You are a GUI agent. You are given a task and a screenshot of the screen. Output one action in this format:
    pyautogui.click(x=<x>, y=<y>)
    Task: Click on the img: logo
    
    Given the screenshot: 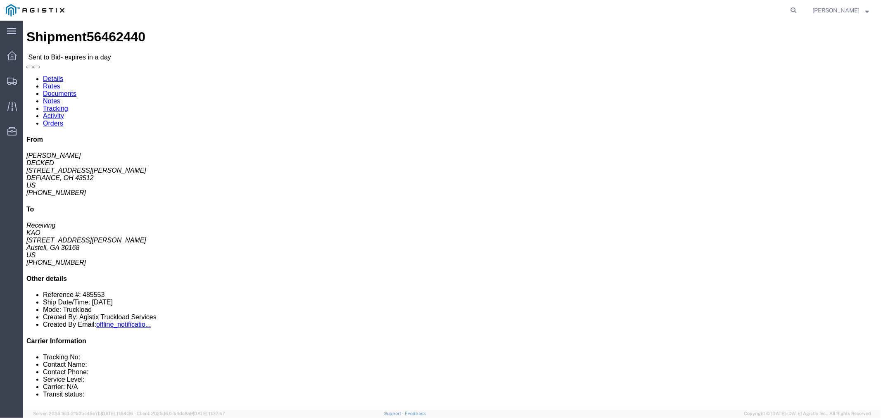 What is the action you would take?
    pyautogui.click(x=35, y=10)
    